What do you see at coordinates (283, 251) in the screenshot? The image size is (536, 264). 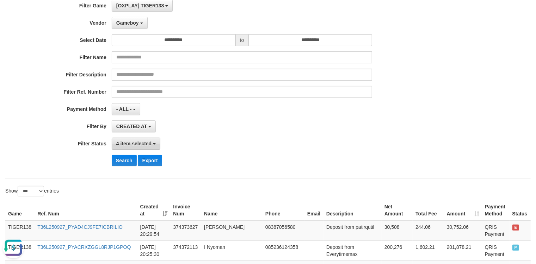 I see `td: 085236124358` at bounding box center [283, 251].